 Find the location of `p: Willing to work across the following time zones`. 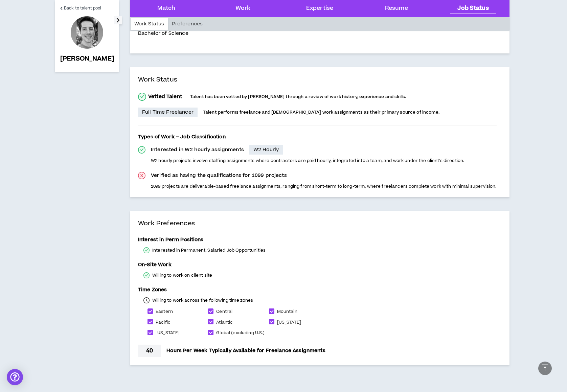

p: Willing to work across the following time zones is located at coordinates (203, 300).